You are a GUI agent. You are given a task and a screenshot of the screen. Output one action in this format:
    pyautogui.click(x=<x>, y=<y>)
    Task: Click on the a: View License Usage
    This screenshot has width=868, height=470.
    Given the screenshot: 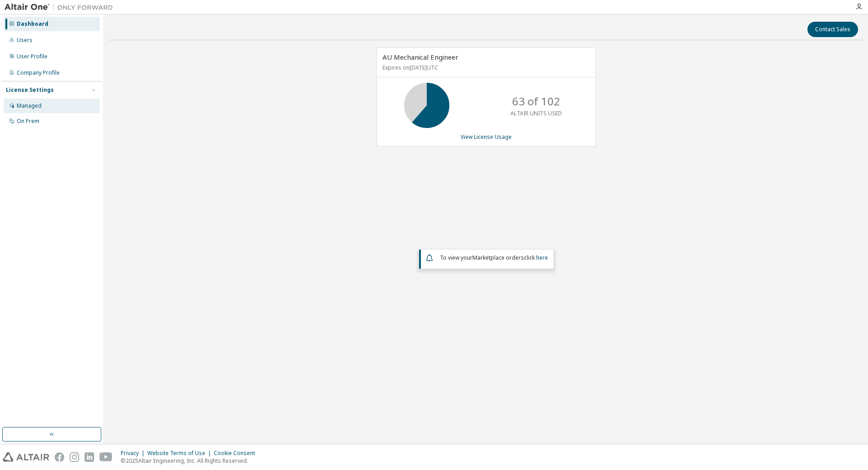 What is the action you would take?
    pyautogui.click(x=486, y=137)
    